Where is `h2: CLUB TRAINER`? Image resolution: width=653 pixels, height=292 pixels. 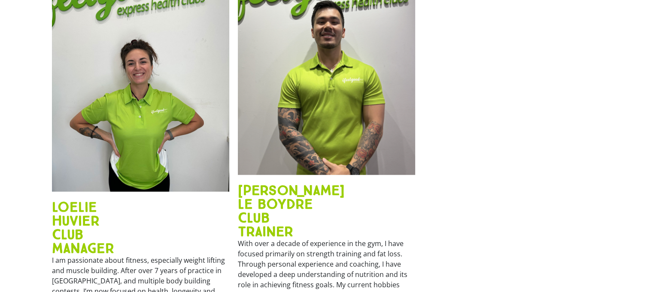 h2: CLUB TRAINER is located at coordinates (326, 225).